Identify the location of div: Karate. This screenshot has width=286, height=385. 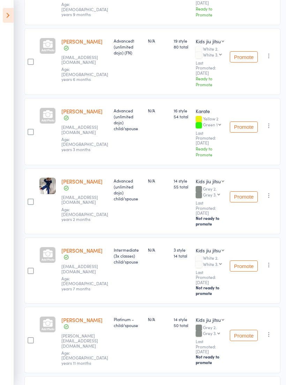
(210, 111).